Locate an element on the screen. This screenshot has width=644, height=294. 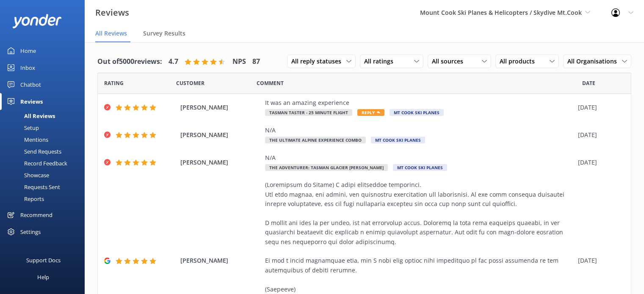
span: Tasman Taster - 25 minute flight is located at coordinates (309, 112).